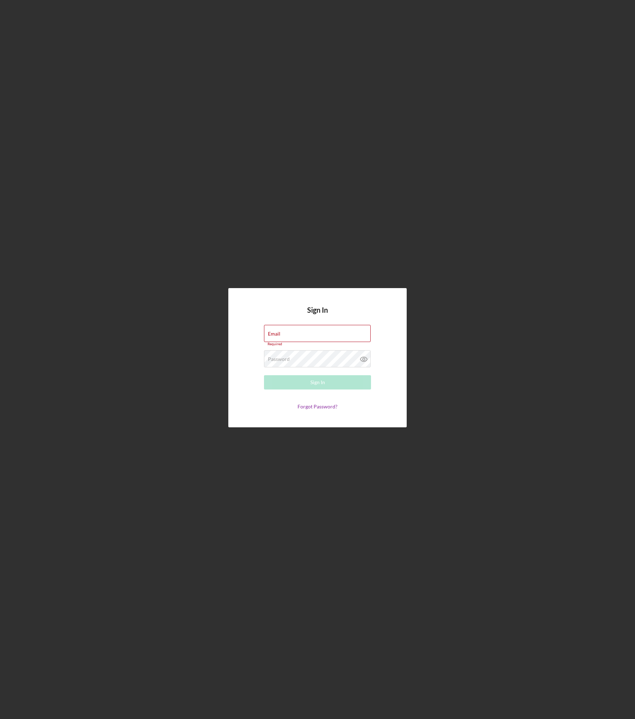 Image resolution: width=635 pixels, height=719 pixels. What do you see at coordinates (318, 344) in the screenshot?
I see `div: Required` at bounding box center [318, 344].